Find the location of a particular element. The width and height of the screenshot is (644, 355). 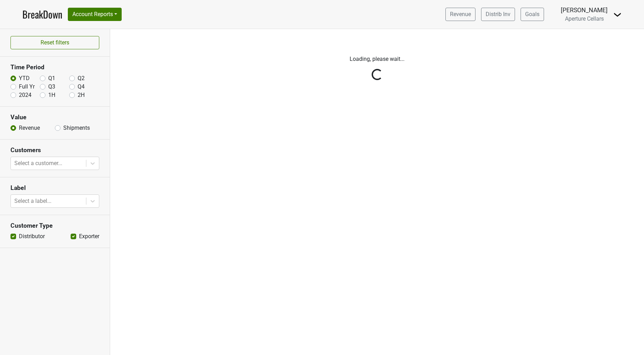

img: Dropdown Menu is located at coordinates (617, 14).